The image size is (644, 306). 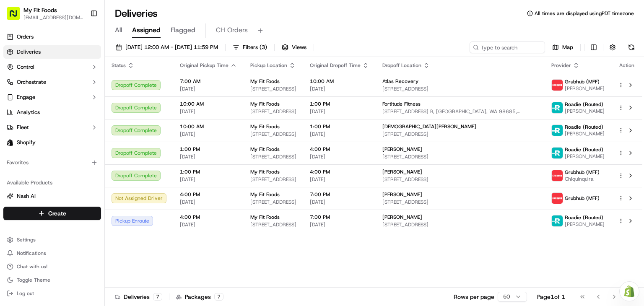 I want to click on h1: Deliveries, so click(x=137, y=14).